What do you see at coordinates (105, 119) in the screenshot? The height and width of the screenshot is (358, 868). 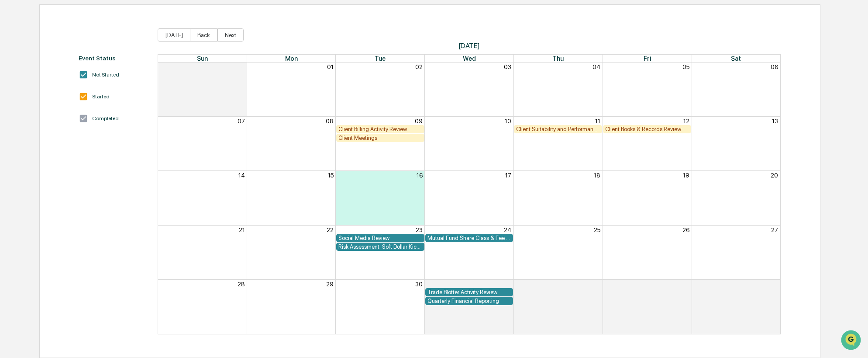 I see `div: Completed` at bounding box center [105, 119].